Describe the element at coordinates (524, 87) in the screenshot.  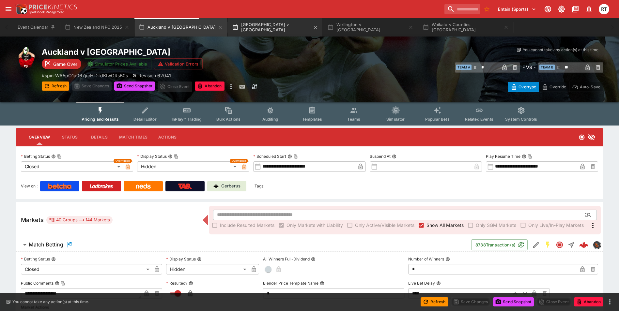
I see `button: Overtype` at that location.